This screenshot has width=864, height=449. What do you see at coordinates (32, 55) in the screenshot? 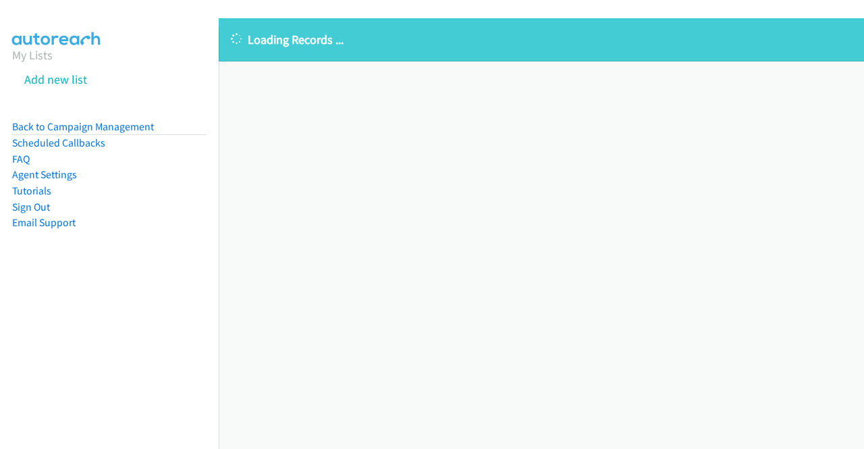
I see `a: My Lists` at bounding box center [32, 55].